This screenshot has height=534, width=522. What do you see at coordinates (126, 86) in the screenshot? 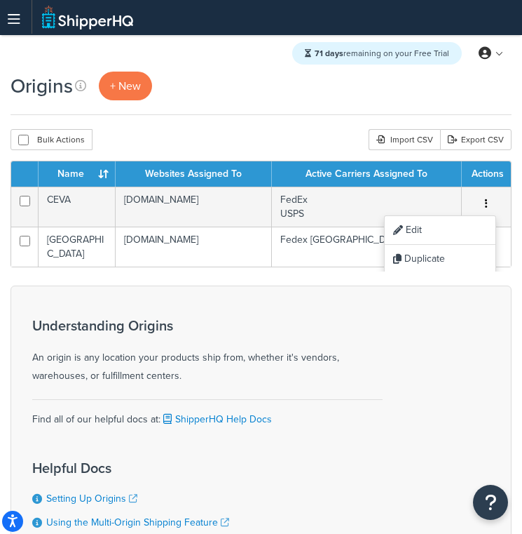
I see `a: + New` at bounding box center [126, 86].